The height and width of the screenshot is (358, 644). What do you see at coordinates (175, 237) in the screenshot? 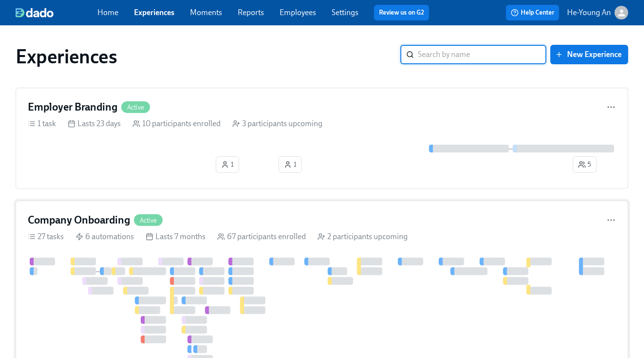
I see `div: Lasts 7 months` at bounding box center [175, 237].